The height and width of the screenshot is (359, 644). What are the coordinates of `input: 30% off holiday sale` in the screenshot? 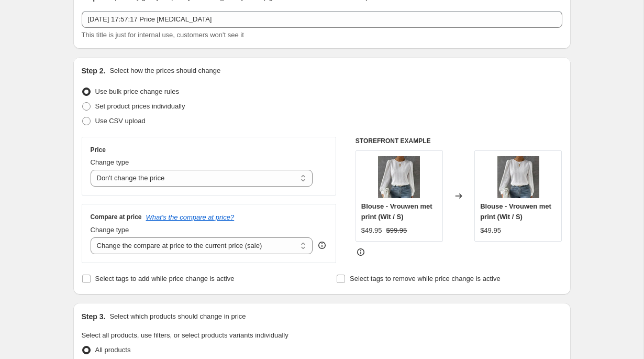 It's located at (322, 20).